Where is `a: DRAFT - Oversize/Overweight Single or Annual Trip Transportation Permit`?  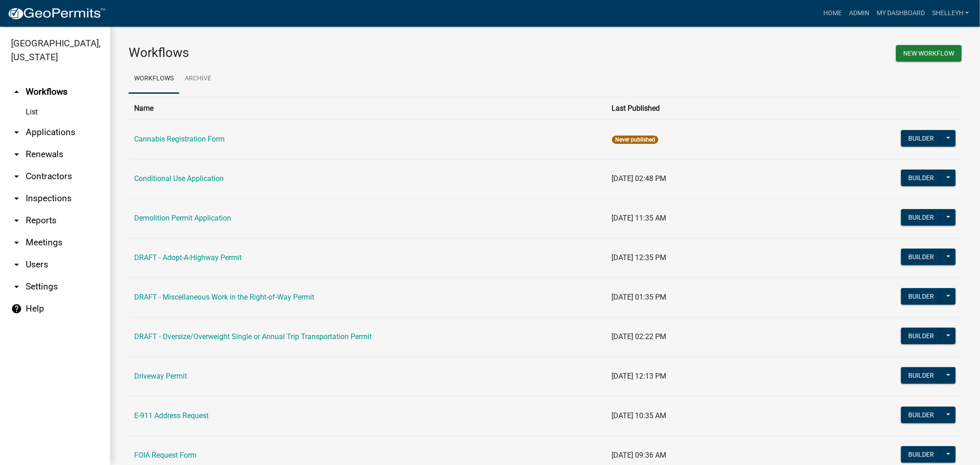
a: DRAFT - Oversize/Overweight Single or Annual Trip Transportation Permit is located at coordinates (253, 336).